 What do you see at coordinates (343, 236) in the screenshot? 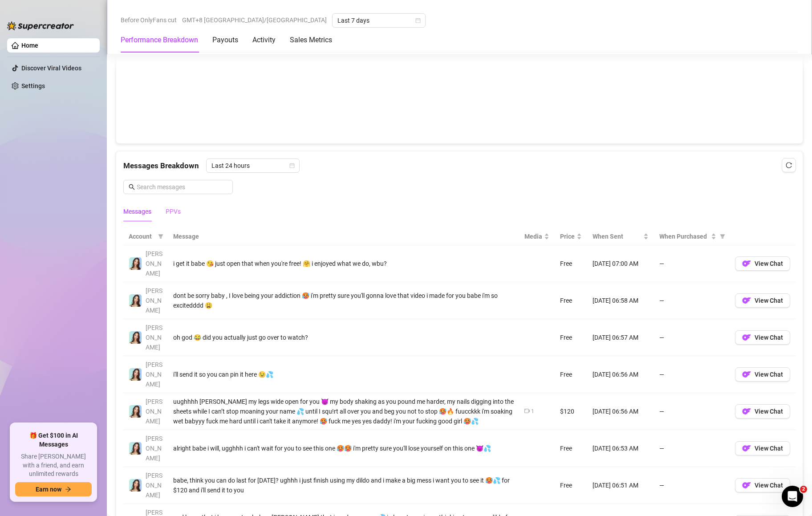
I see `th: Message` at bounding box center [343, 236].